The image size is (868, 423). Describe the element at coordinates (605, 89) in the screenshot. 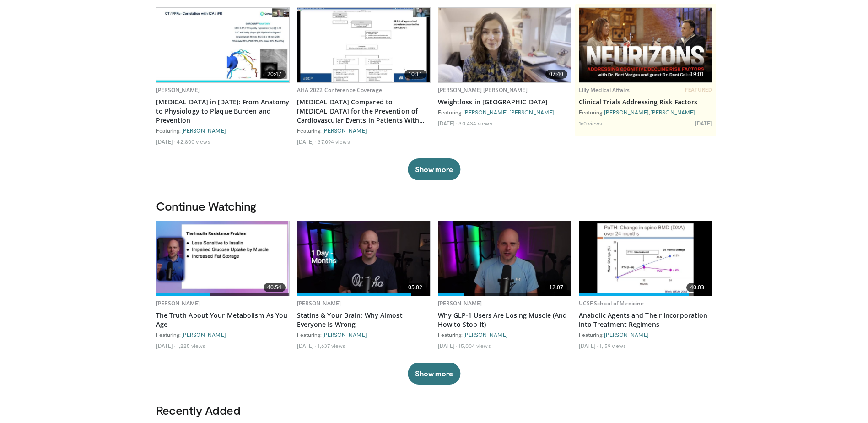

I see `a: Lilly Medical Affairs` at that location.